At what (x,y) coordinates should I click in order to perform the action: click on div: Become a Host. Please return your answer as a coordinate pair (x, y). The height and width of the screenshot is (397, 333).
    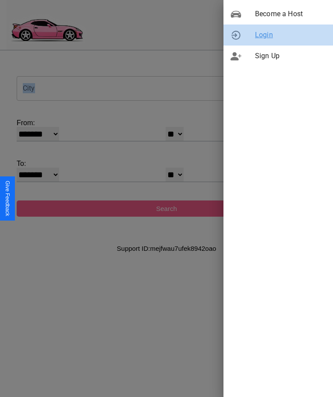
    Looking at the image, I should click on (278, 14).